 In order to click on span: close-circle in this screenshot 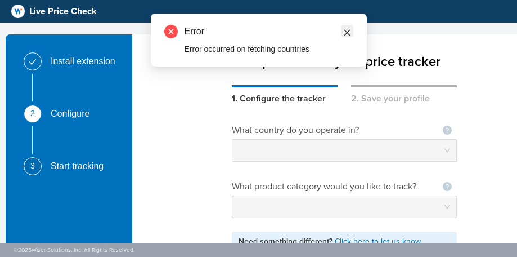, I will do `click(171, 32)`.